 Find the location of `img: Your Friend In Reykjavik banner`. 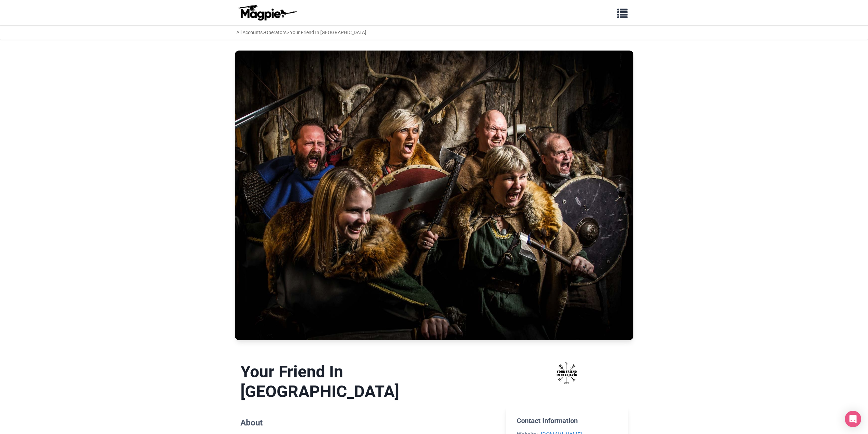

img: Your Friend In Reykjavik banner is located at coordinates (434, 196).